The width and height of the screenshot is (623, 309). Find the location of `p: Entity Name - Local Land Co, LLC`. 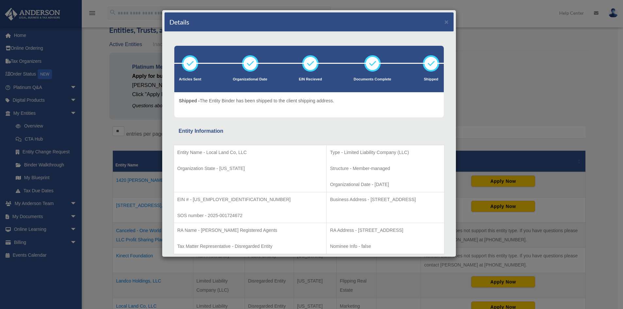

p: Entity Name - Local Land Co, LLC is located at coordinates (250, 152).